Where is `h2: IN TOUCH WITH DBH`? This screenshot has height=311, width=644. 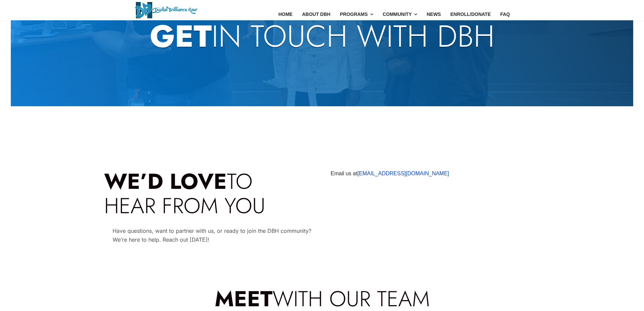
h2: IN TOUCH WITH DBH is located at coordinates (322, 36).